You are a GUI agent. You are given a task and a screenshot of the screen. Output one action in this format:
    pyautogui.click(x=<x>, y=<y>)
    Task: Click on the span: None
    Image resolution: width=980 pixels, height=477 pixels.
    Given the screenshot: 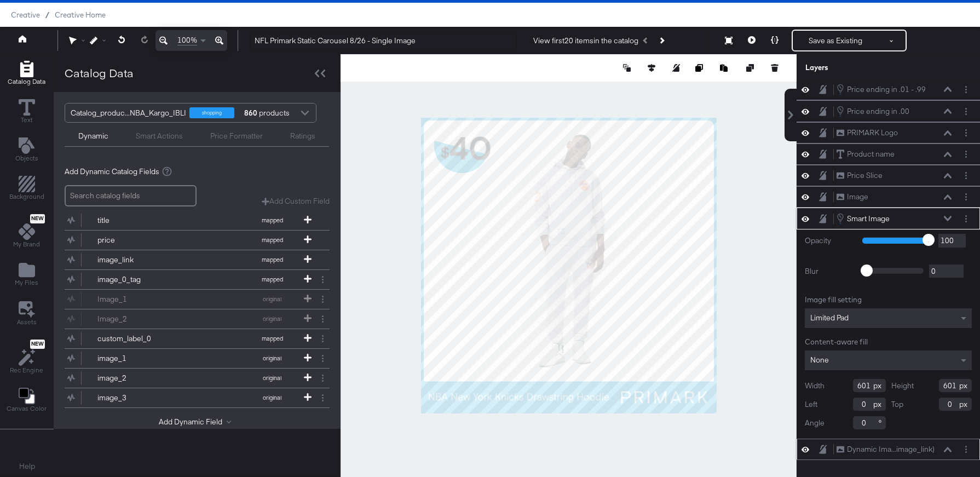 What is the action you would take?
    pyautogui.click(x=820, y=360)
    